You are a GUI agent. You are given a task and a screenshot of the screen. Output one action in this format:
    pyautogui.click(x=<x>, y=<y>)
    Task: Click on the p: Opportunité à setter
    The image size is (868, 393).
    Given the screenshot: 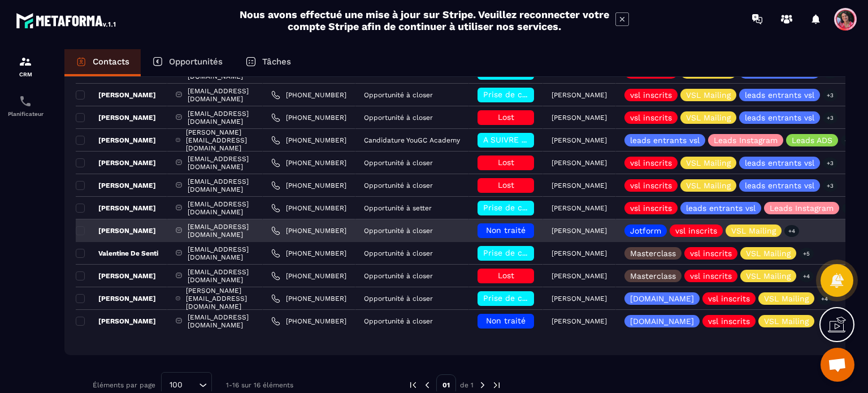 What is the action you would take?
    pyautogui.click(x=398, y=208)
    